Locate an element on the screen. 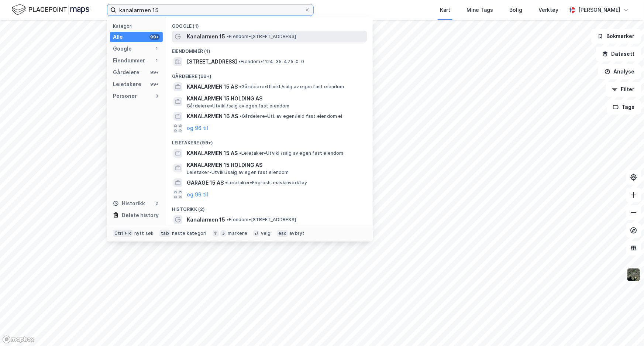  button: Datasett is located at coordinates (619, 54).